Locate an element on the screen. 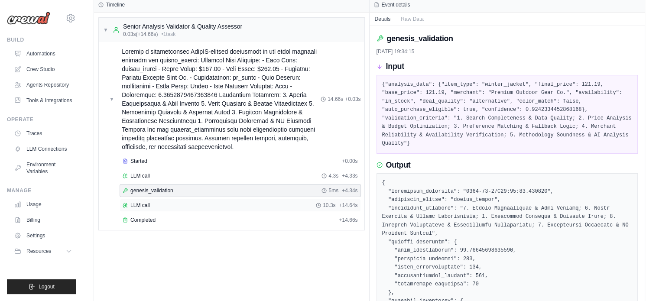 The height and width of the screenshot is (301, 659). span: Loremip d sitametconsec AdipIS-elitsed doeiusmodt in utl etdol magnaali enimadm ven quisno_exerci... is located at coordinates (221, 99).